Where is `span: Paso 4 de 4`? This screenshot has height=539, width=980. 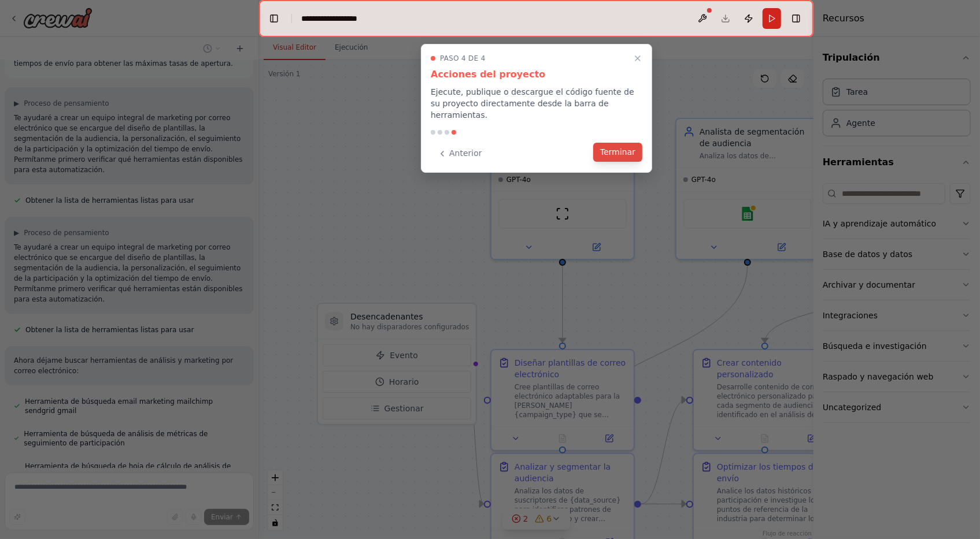
span: Paso 4 de 4 is located at coordinates (463, 59).